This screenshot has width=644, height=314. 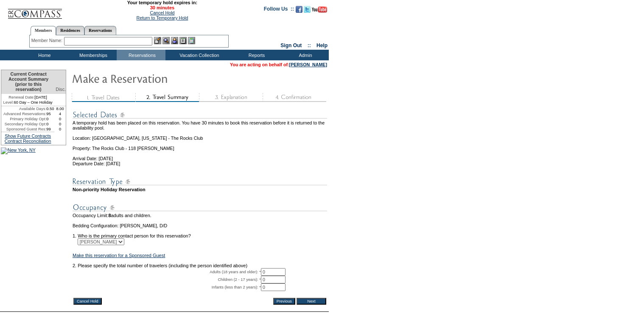 I want to click on a: Subscribe to our YouTube Channel, so click(x=319, y=11).